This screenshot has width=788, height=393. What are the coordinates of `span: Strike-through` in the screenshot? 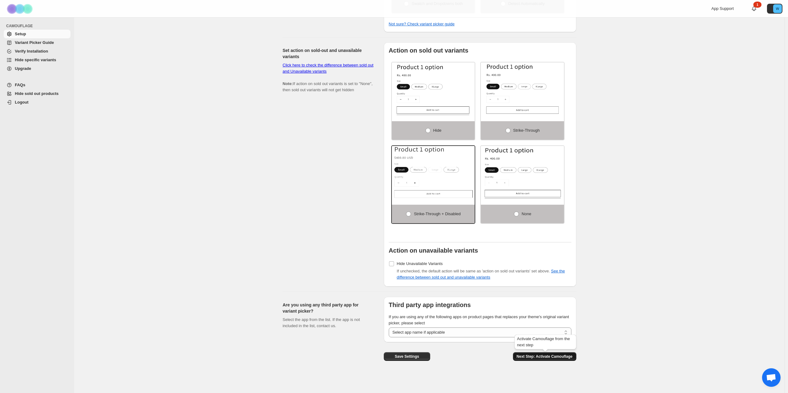 It's located at (526, 130).